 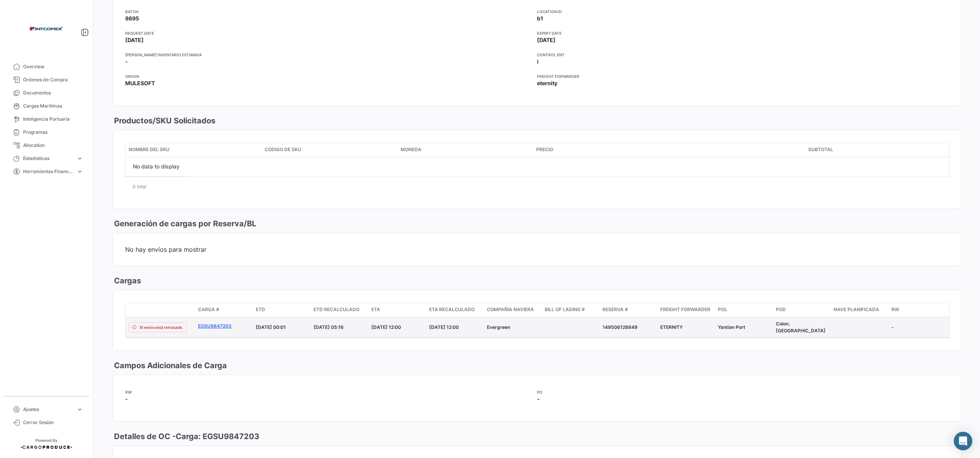 What do you see at coordinates (375, 310) in the screenshot?
I see `span: ETA` at bounding box center [375, 310].